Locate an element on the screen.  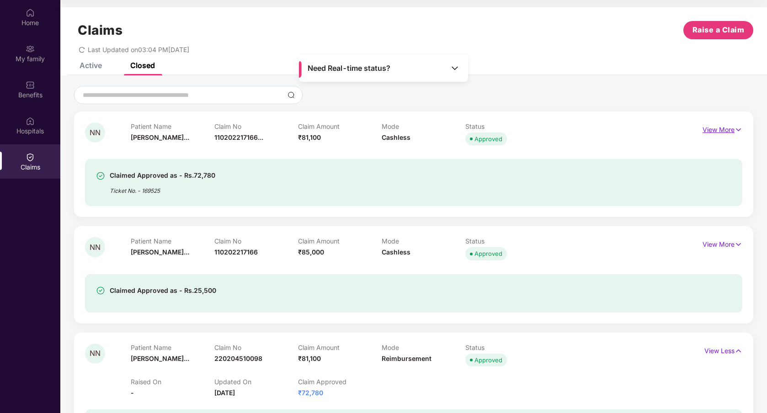
img: svg+xml;base64,PHN2ZyBpZD0iQ2xhaW0iIHhtbG5zPSJodHRwOi8vd3d3LnczLm9yZy8yMDAwL3N2ZyIgd2lkdGg9IjIwIi... is located at coordinates (30, 157).